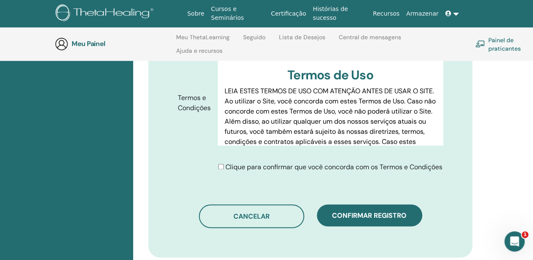 This screenshot has height=260, width=533. Describe the element at coordinates (386, 13) in the screenshot. I see `font: Recursos` at that location.